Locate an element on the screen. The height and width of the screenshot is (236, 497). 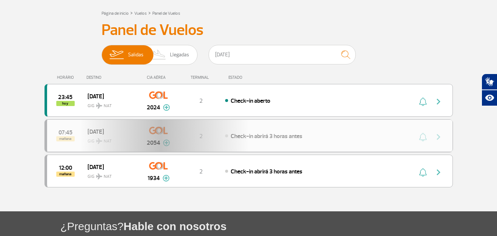
span: Hable con nosotros is located at coordinates (175, 226).